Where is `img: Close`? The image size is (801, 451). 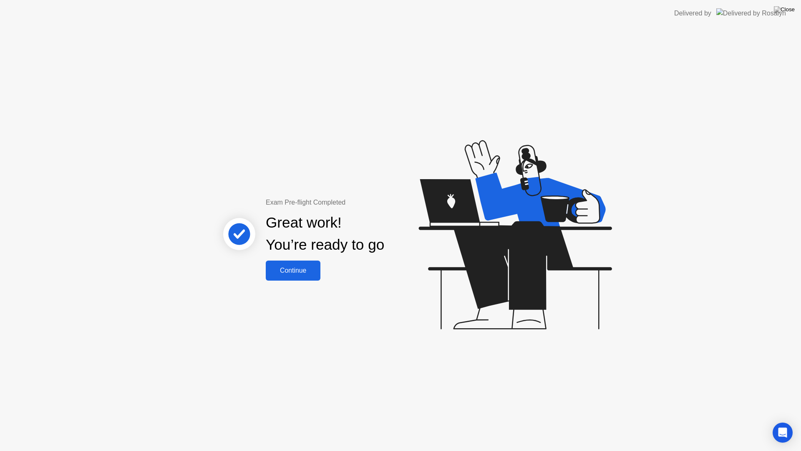 img: Close is located at coordinates (785, 10).